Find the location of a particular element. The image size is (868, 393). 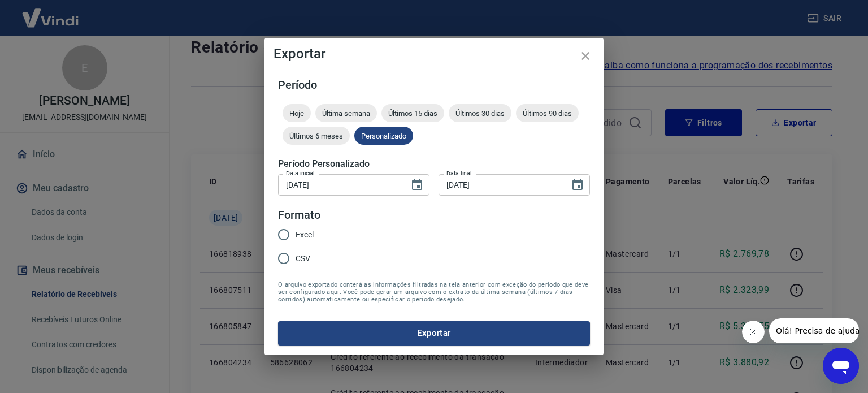

button: Exportar is located at coordinates (434, 333).